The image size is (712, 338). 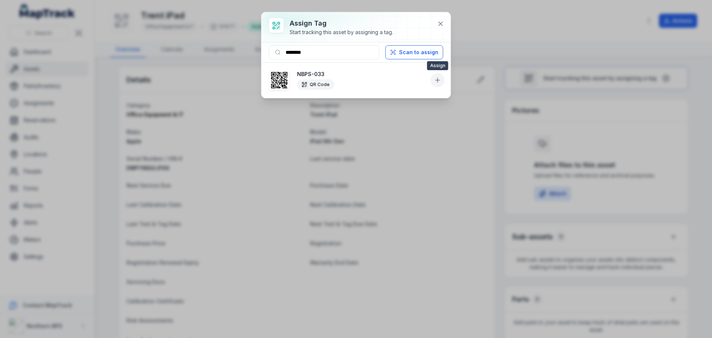 I want to click on div: Start tracking this asset by assigning a tag., so click(x=341, y=32).